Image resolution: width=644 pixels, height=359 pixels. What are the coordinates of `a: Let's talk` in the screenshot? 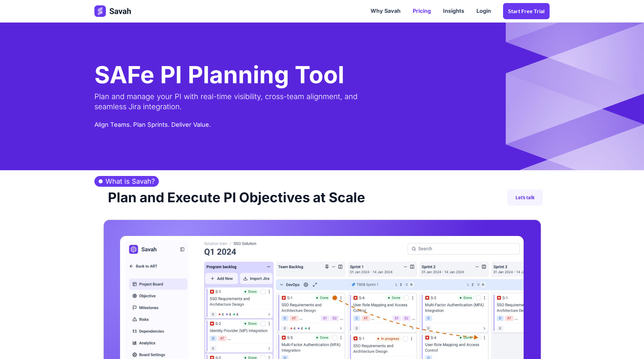 It's located at (525, 198).